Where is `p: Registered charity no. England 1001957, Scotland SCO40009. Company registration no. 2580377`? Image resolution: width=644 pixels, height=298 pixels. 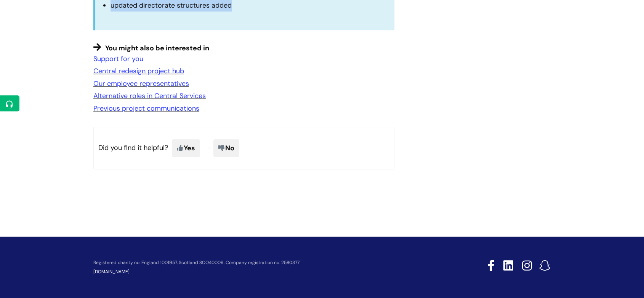
p: Registered charity no. England 1001957, Scotland SCO40009. Company registration no. 2580377 is located at coordinates (263, 262).